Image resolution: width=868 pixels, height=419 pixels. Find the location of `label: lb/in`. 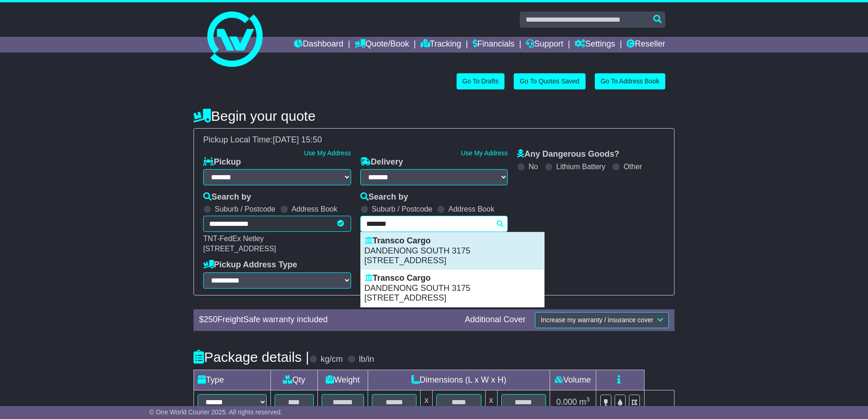

label: lb/in is located at coordinates (366, 360).